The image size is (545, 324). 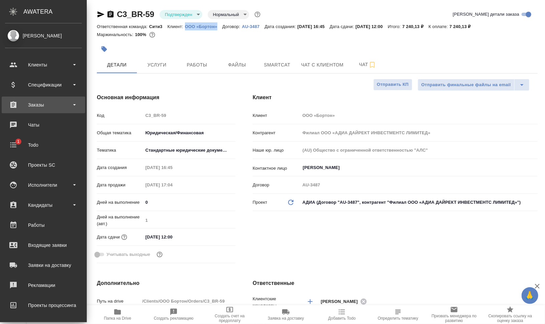 I want to click on div: АДИА (Договор "AU-3487", контрагент "Филиал ООО «АДИА ДАЙРЕКТ ИНВЕСТМЕНТС ЛИМИТЕД»"), so click(x=419, y=202).